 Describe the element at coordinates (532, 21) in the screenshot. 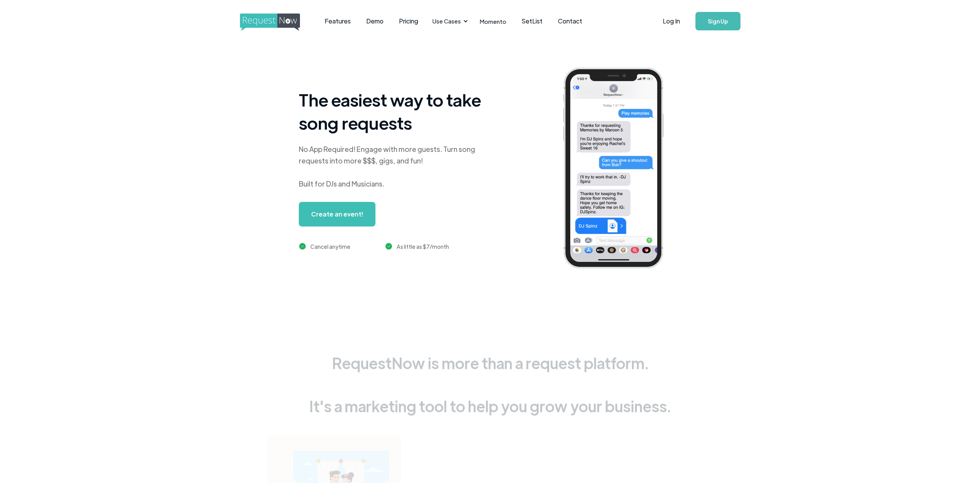

I see `a: SetList` at that location.